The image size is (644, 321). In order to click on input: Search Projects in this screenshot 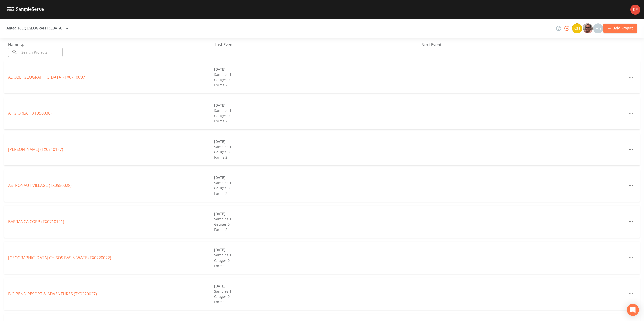, I will do `click(41, 52)`.